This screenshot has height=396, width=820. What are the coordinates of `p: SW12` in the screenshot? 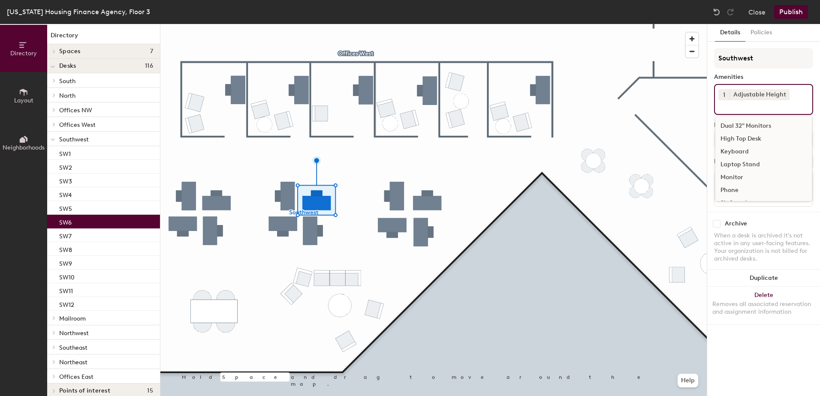 It's located at (66, 304).